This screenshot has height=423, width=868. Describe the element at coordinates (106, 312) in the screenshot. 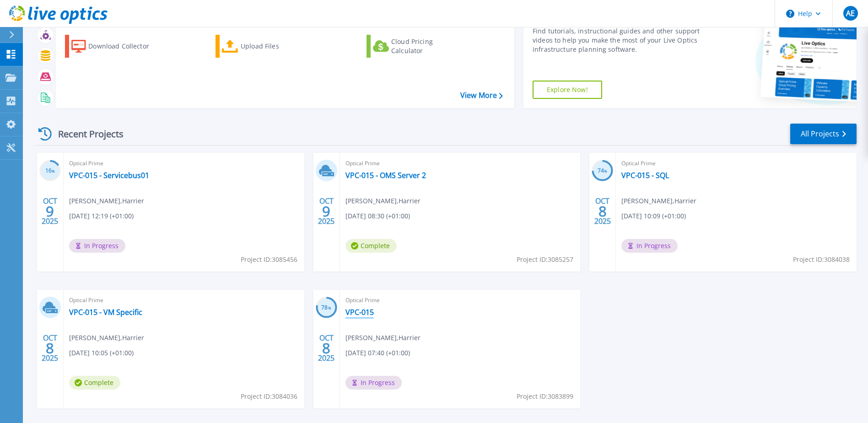

I see `a: VPC-015 - VM Specific` at that location.